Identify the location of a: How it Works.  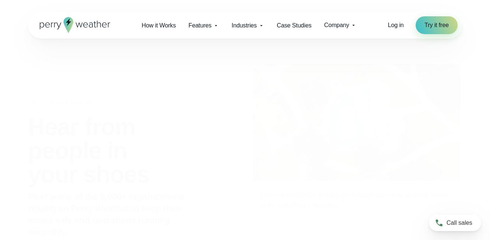
(159, 25).